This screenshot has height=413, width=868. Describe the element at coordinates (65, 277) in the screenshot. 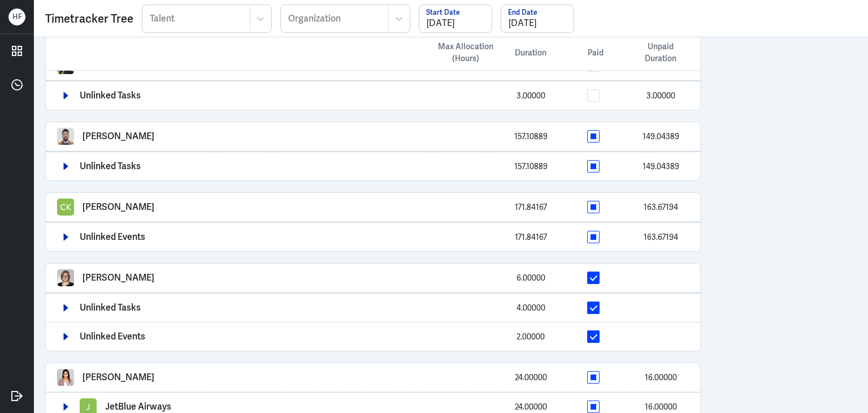

I see `img: Robyn Hochstetler` at that location.